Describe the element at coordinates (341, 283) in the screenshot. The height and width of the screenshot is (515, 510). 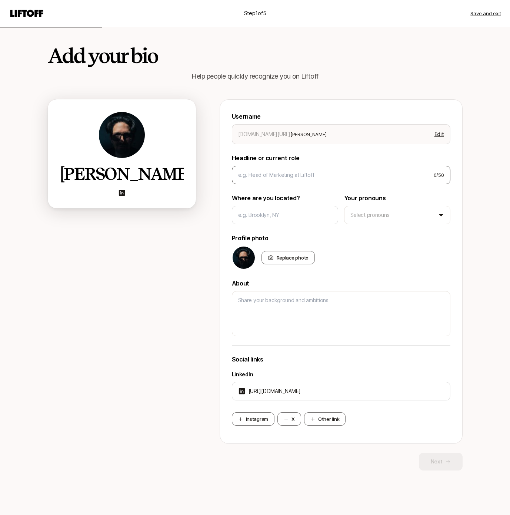
I see `p: About` at that location.